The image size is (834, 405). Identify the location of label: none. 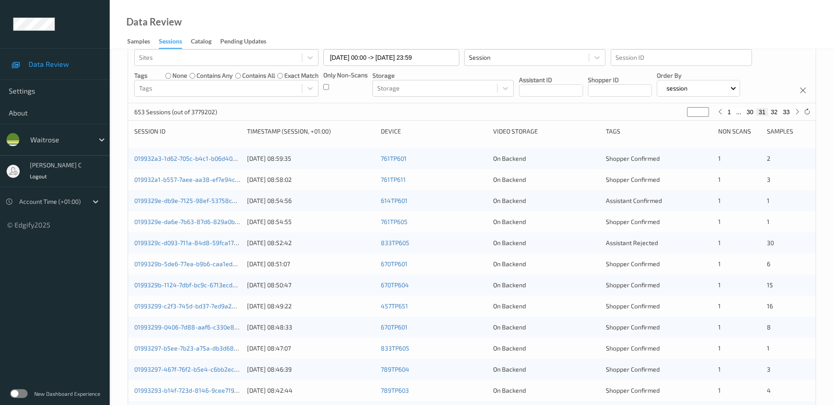
(180, 75).